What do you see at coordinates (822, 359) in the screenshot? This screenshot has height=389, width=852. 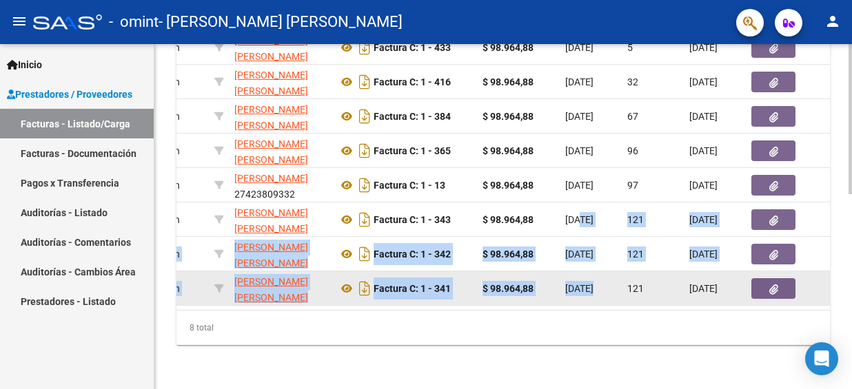 I see `div: Open Intercom Messenger` at bounding box center [822, 359].